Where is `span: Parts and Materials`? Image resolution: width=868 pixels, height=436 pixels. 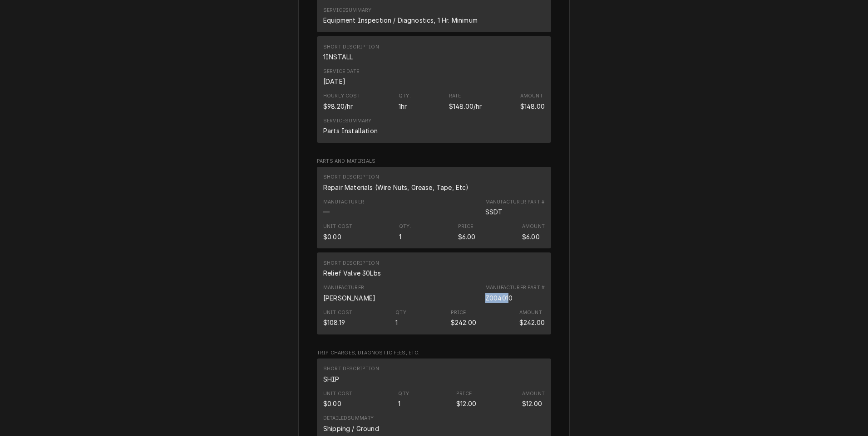 span: Parts and Materials is located at coordinates (434, 161).